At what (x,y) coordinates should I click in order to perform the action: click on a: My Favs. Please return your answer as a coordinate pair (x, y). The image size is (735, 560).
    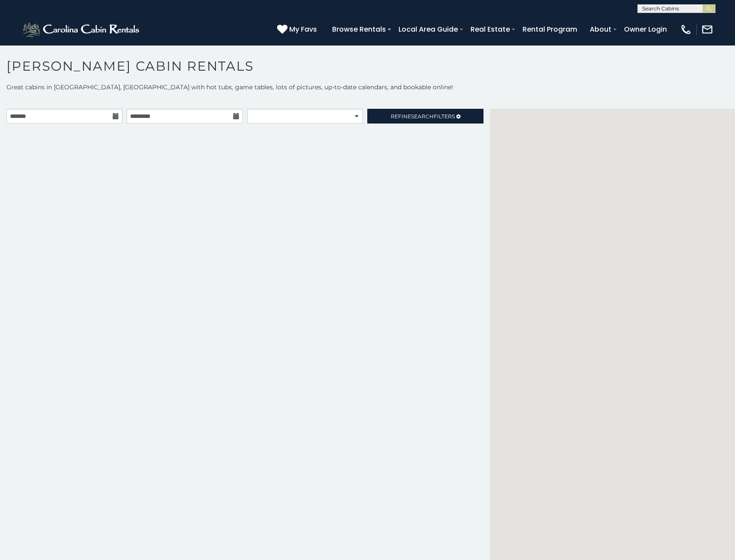
    Looking at the image, I should click on (298, 29).